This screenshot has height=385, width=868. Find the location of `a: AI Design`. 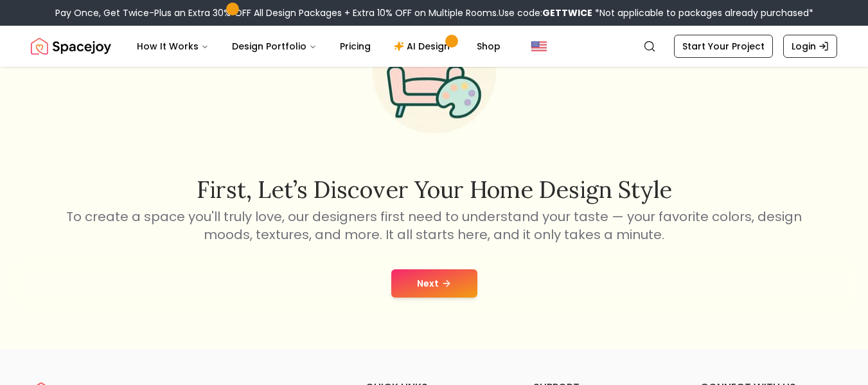

a: AI Design is located at coordinates (423, 46).